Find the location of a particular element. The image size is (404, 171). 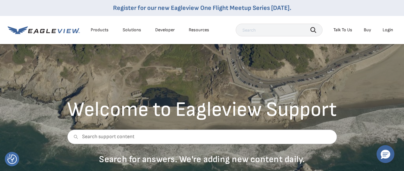

input: Search support content is located at coordinates (202, 137).